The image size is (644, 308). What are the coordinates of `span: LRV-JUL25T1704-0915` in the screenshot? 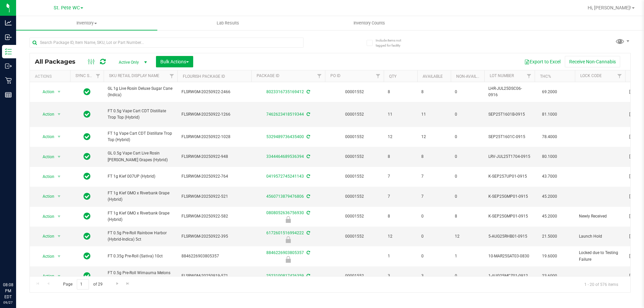 It's located at (510, 157).